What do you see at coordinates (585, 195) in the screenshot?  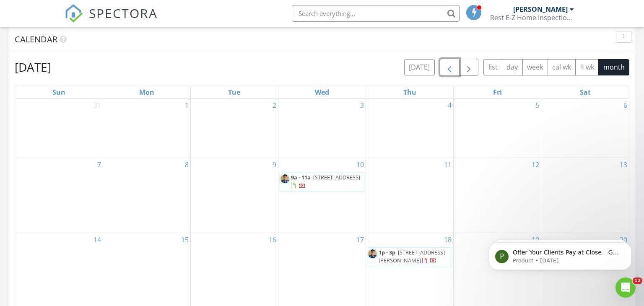 I see `td: Go to September 13, 2025` at bounding box center [585, 195].